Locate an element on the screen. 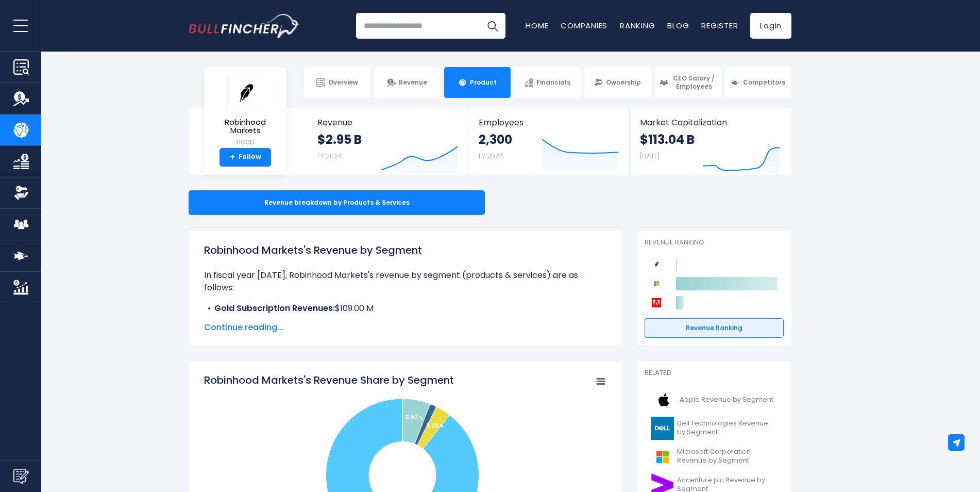  a: Microsoft Corporation Revenue by Segment is located at coordinates (714, 457).